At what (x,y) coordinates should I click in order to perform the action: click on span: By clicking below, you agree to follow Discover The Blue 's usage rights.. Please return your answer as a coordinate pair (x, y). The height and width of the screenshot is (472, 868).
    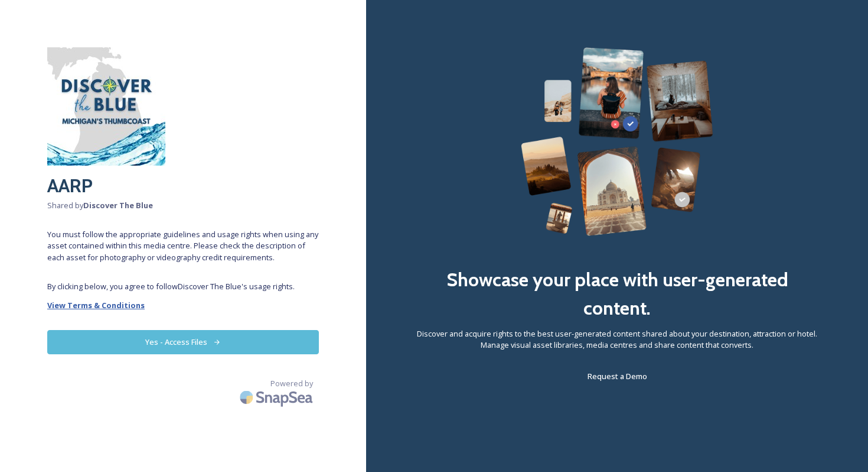
    Looking at the image, I should click on (183, 286).